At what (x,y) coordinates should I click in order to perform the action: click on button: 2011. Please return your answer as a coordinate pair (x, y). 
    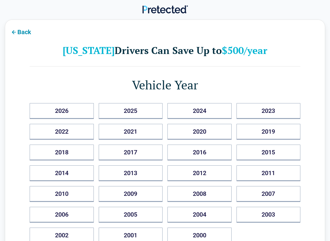
    Looking at the image, I should click on (268, 173).